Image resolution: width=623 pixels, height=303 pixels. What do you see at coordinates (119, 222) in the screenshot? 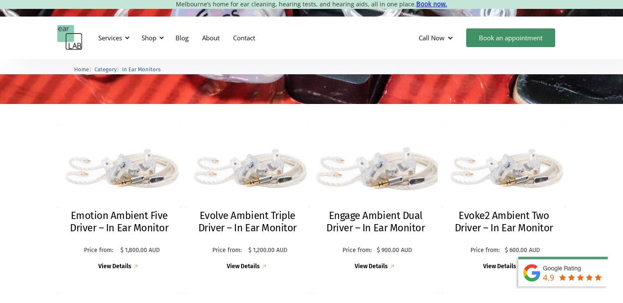
I see `h2: Emotion Ambient Five Driver – In Ear Monitor` at bounding box center [119, 222].